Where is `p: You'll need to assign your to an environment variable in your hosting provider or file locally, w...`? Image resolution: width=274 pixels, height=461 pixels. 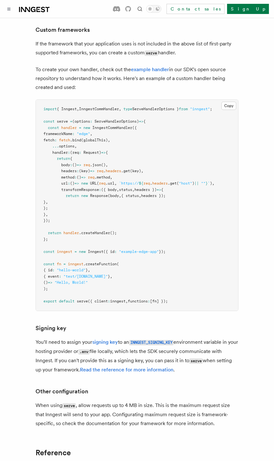 p: You'll need to assign your to an environment variable in your hosting provider or file locally, w... is located at coordinates (137, 355).